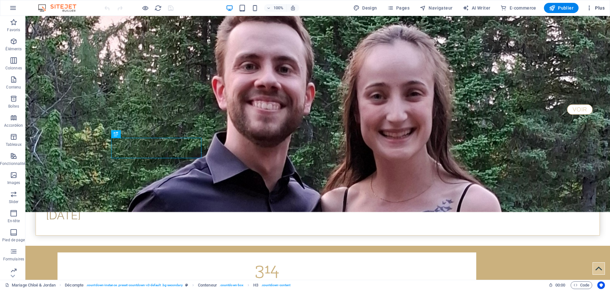 The width and height of the screenshot is (610, 290). I want to click on img: Editor Logo, so click(60, 8).